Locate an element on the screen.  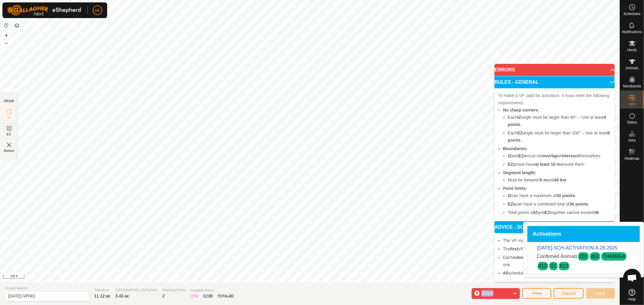
li: The VP can be placed . is located at coordinates (557, 249).